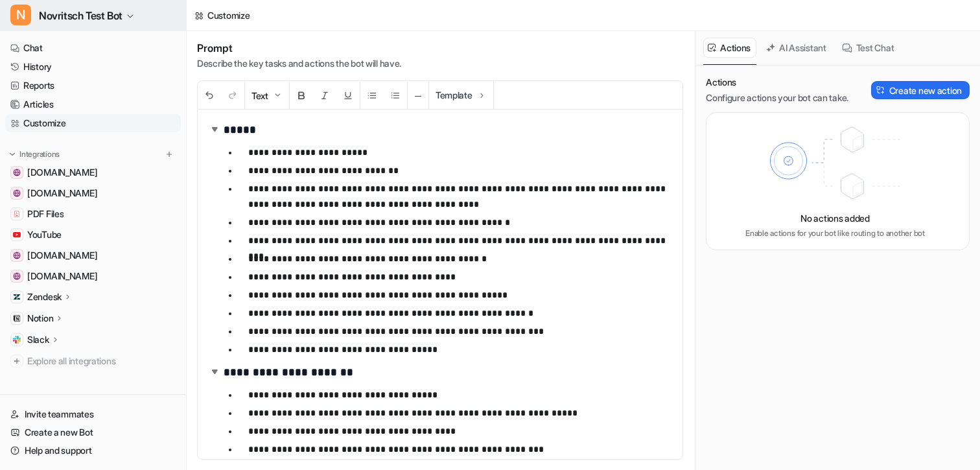 This screenshot has height=470, width=980. Describe the element at coordinates (40, 318) in the screenshot. I see `p: Notion` at that location.